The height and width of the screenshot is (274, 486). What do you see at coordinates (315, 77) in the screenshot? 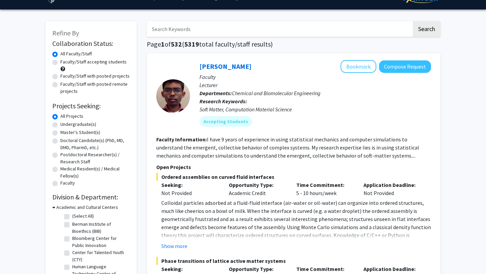
I see `p: Faculty` at bounding box center [315, 77].